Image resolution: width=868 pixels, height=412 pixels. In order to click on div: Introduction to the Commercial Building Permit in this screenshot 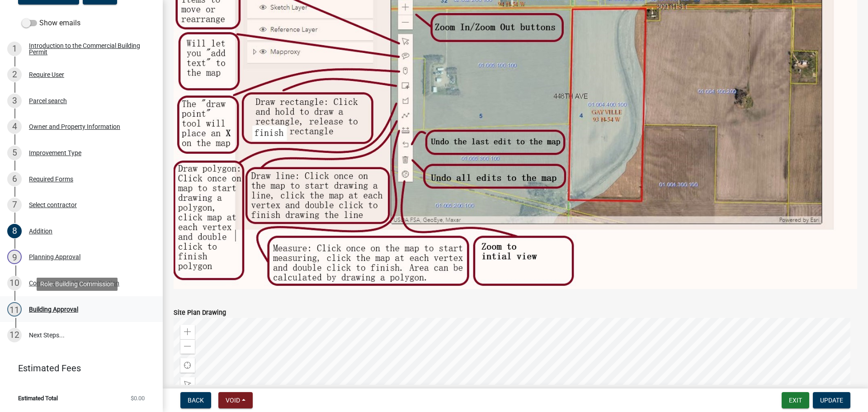, I will do `click(88, 49)`.